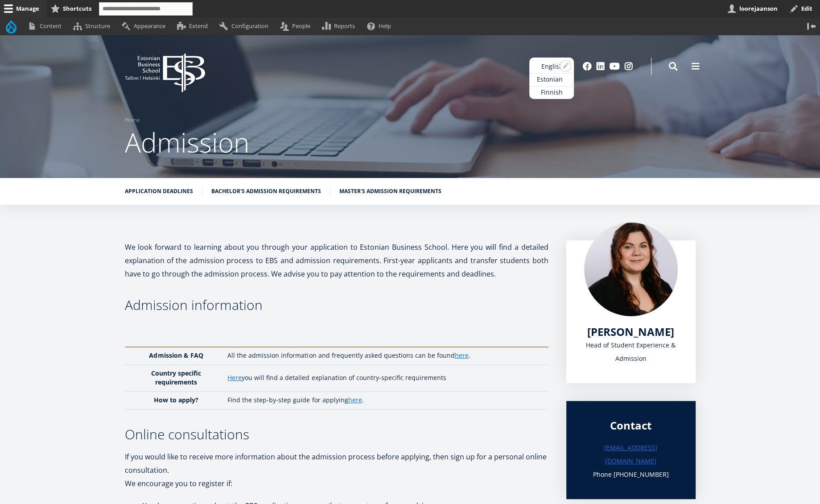  Describe the element at coordinates (297, 26) in the screenshot. I see `a: People` at that location.